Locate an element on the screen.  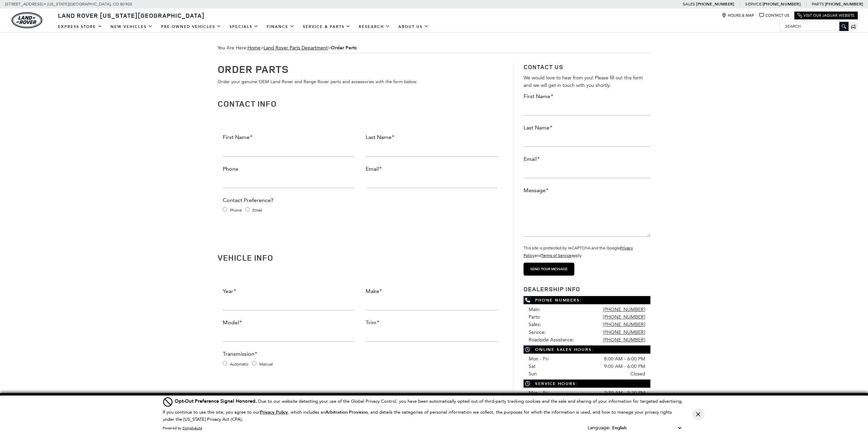
a: Terms of Service is located at coordinates (556, 256).